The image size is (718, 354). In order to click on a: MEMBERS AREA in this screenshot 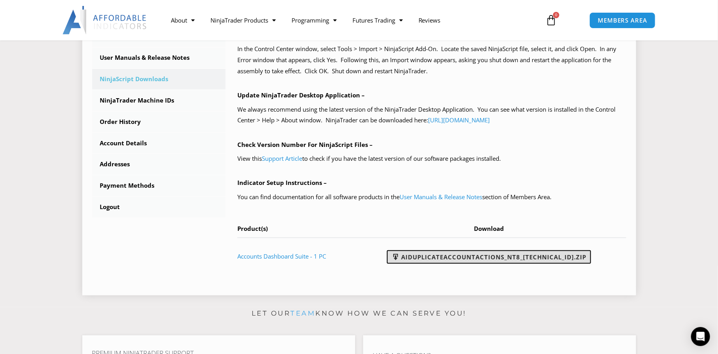, I will do `click(622, 20)`.